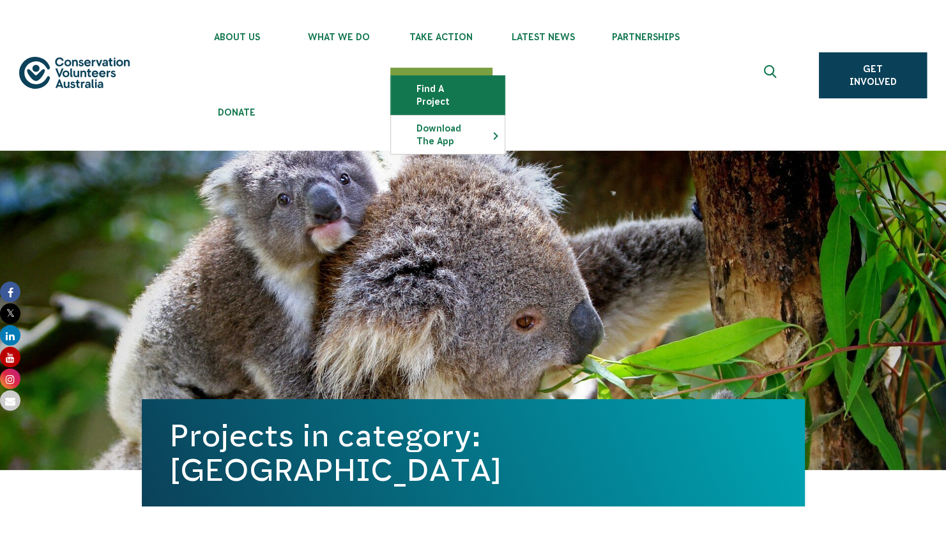 The height and width of the screenshot is (560, 946). I want to click on a: Download the app, so click(448, 135).